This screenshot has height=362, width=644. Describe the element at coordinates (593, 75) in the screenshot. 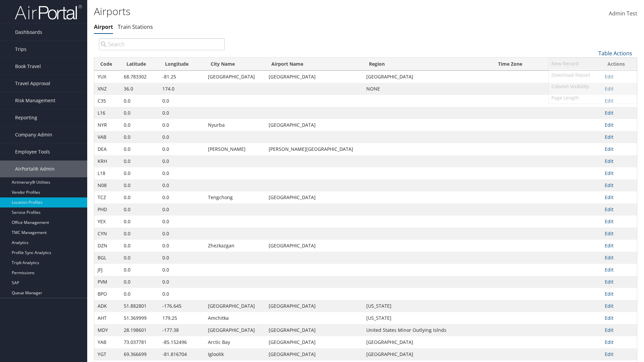

I see `a: Download Report` at that location.